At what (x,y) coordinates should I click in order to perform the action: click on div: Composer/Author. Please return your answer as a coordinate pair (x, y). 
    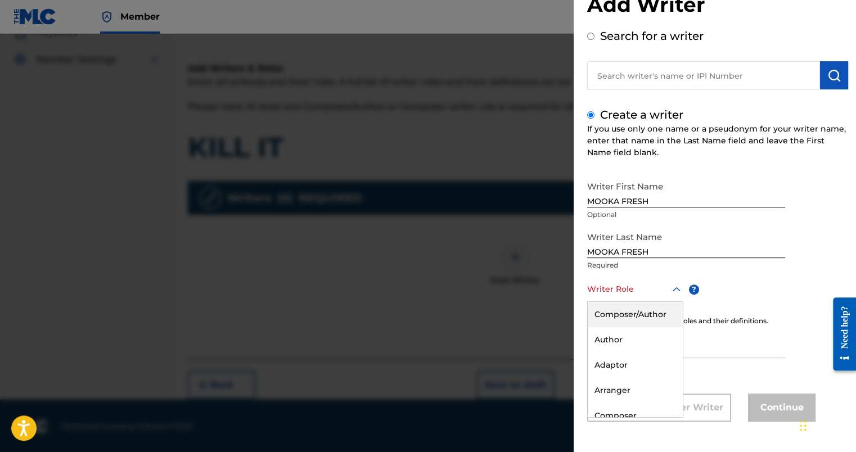
    Looking at the image, I should click on (635, 314).